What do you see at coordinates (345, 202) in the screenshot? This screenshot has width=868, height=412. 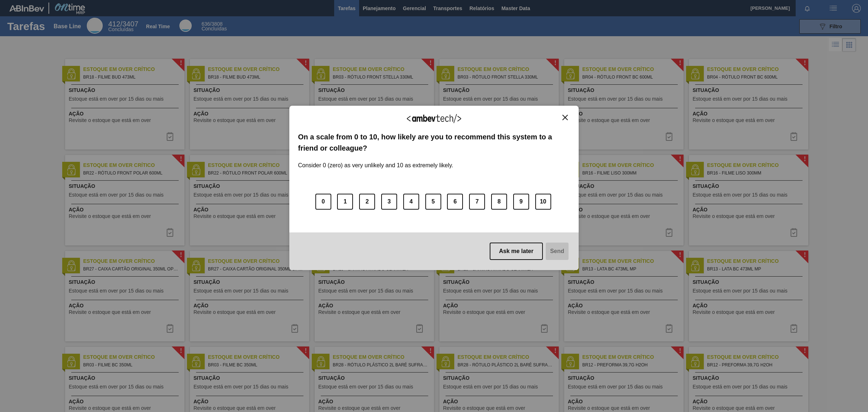 I see `button: 1` at bounding box center [345, 202].